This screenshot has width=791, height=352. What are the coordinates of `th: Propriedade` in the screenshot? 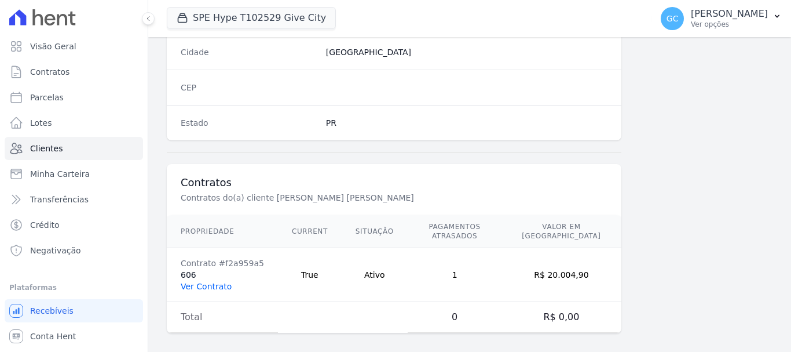 It's located at (222, 231).